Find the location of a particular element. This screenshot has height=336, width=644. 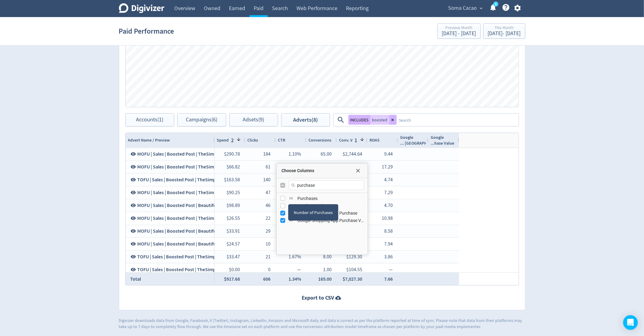

button: Campaigns(6) is located at coordinates (202, 120).